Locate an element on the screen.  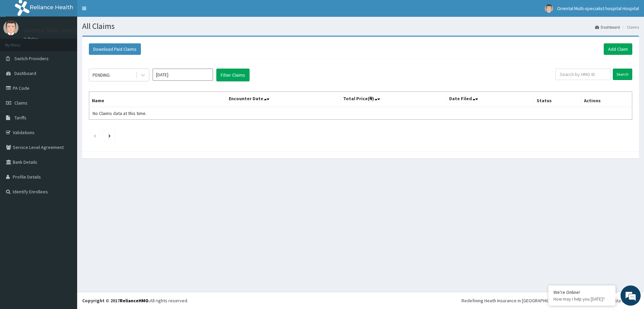
span: Tariffs is located at coordinates (20, 117).